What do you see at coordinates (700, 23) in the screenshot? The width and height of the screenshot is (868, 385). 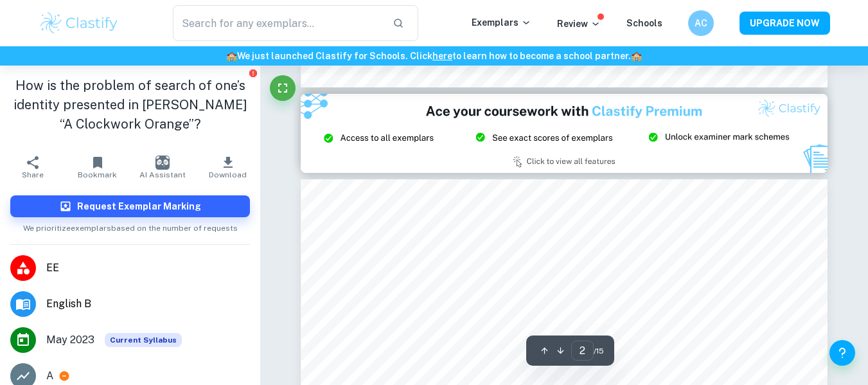 I see `h6: AC` at bounding box center [700, 23].